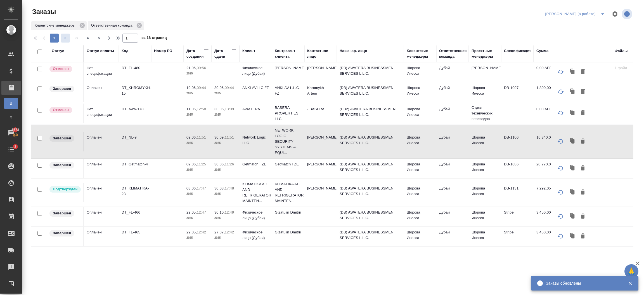  What do you see at coordinates (191, 109) in the screenshot?
I see `p: 11.06,` at bounding box center [191, 109].